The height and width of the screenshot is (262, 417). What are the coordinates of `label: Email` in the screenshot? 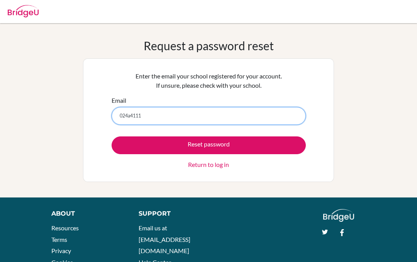 It's located at (119, 100).